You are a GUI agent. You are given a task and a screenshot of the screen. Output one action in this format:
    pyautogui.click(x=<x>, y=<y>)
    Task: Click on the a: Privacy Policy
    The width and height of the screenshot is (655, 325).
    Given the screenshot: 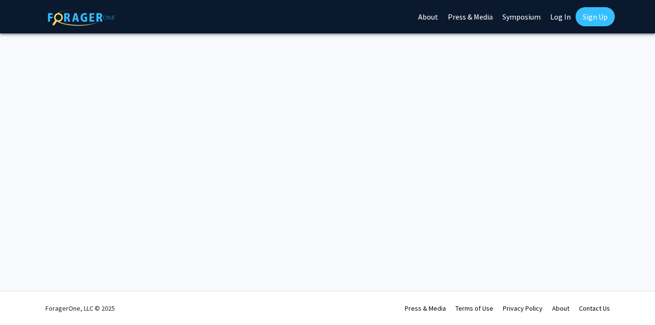 What is the action you would take?
    pyautogui.click(x=523, y=309)
    